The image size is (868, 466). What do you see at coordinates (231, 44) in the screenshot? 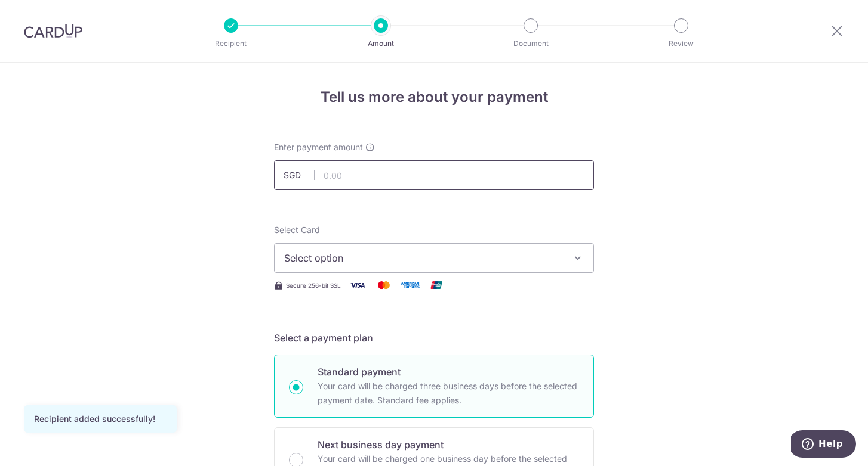
I see `p: Recipient` at bounding box center [231, 44].